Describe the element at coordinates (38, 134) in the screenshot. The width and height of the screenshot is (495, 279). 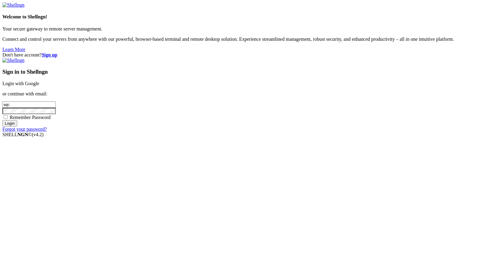
I see `span: 4.2.0` at that location.